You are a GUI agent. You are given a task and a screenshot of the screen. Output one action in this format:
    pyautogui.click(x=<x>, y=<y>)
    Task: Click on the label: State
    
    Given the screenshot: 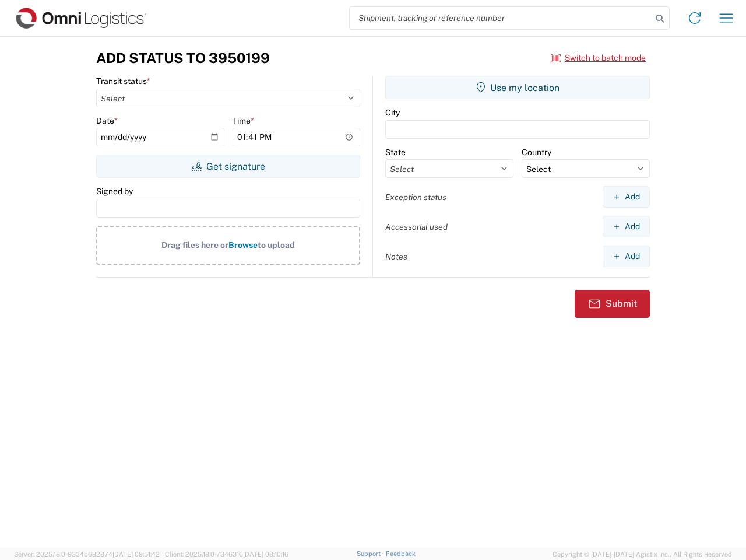 What is the action you would take?
    pyautogui.click(x=395, y=152)
    